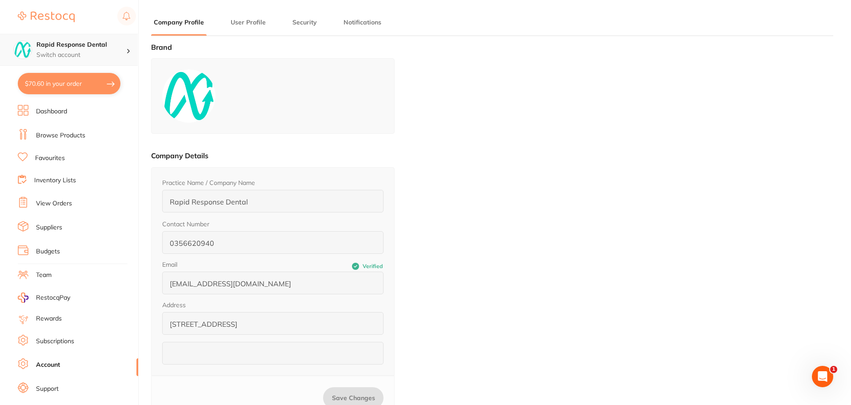  I want to click on label: Practice Name / Company Name, so click(208, 183).